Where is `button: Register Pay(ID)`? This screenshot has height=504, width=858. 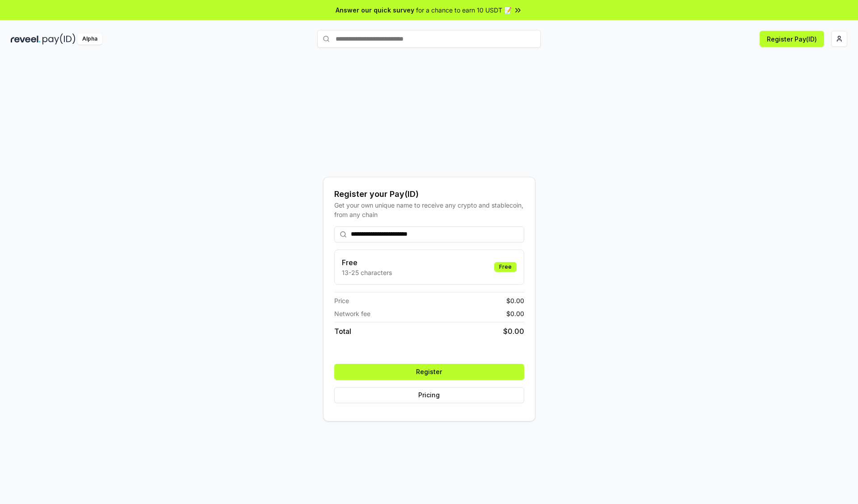 button: Register Pay(ID) is located at coordinates (792, 39).